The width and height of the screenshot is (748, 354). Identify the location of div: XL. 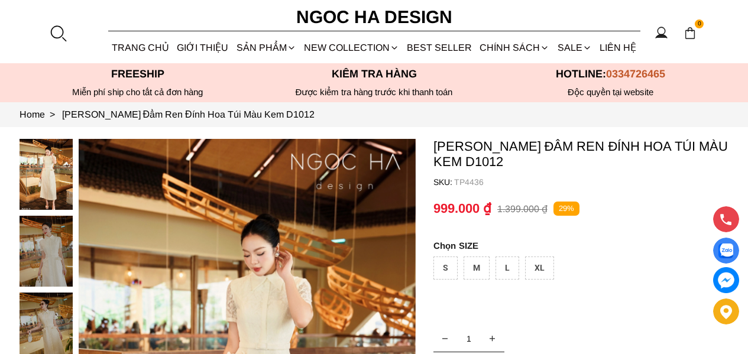
(539, 268).